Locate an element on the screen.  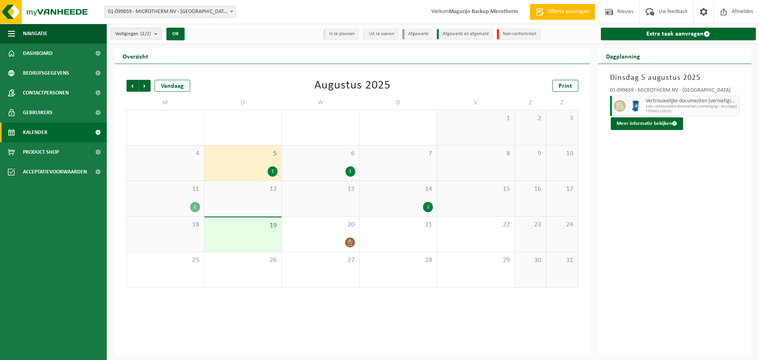
span: 01-099659 - MICROTHERM NV - SINT-NIKLAAS is located at coordinates (170, 12).